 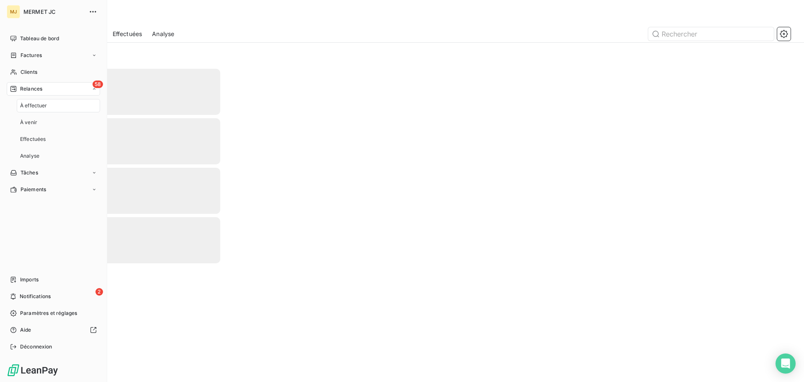 What do you see at coordinates (786, 363) in the screenshot?
I see `div: Open Intercom Messenger` at bounding box center [786, 363].